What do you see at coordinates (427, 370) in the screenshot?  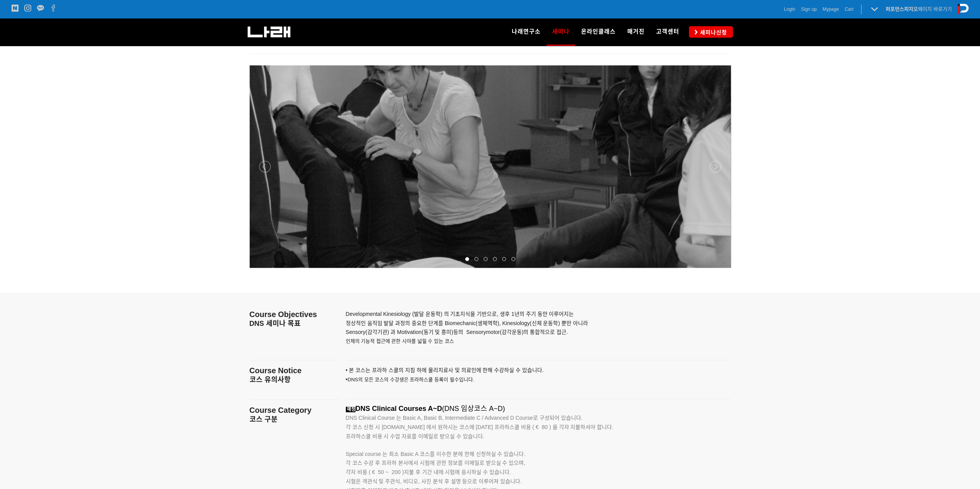 I see `span: • 본 코스는 프라하 스쿨의 지침 하에 물리치료사 및 의료인에 한해 수강하` at bounding box center [427, 370].